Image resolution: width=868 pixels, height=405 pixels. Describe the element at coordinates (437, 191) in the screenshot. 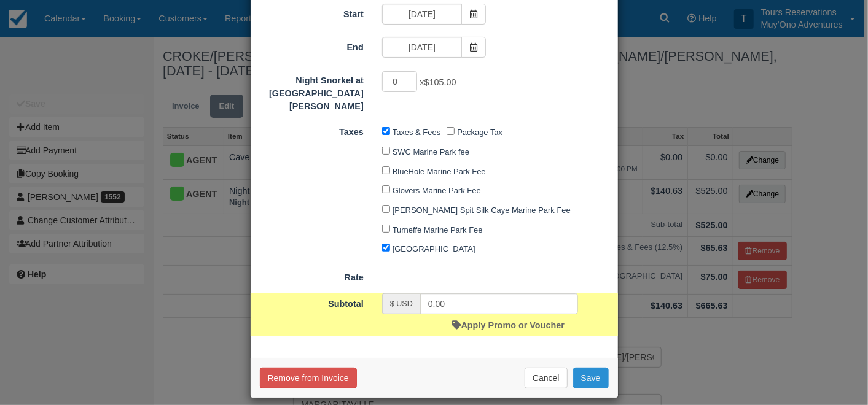

I see `label: Glovers Marine Park Fee` at that location.